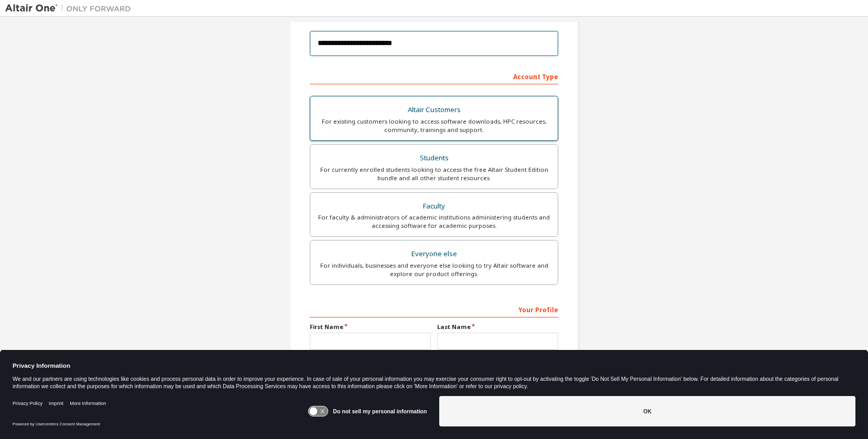  I want to click on div: For individuals, businesses and everyone else looking to try Altair software and explore our prod..., so click(434, 270).